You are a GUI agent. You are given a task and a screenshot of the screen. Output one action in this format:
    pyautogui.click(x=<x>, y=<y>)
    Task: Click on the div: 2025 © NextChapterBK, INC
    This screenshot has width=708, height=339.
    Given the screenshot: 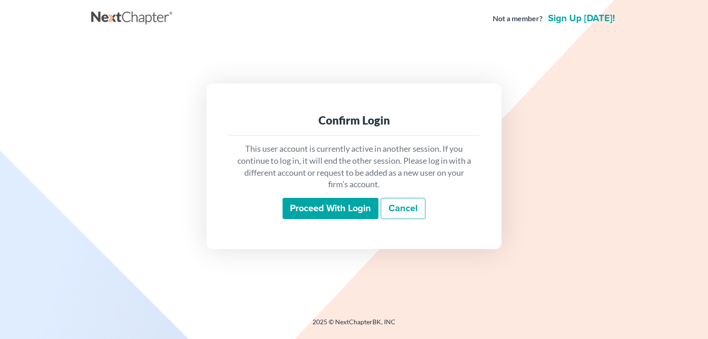 What is the action you would take?
    pyautogui.click(x=354, y=325)
    